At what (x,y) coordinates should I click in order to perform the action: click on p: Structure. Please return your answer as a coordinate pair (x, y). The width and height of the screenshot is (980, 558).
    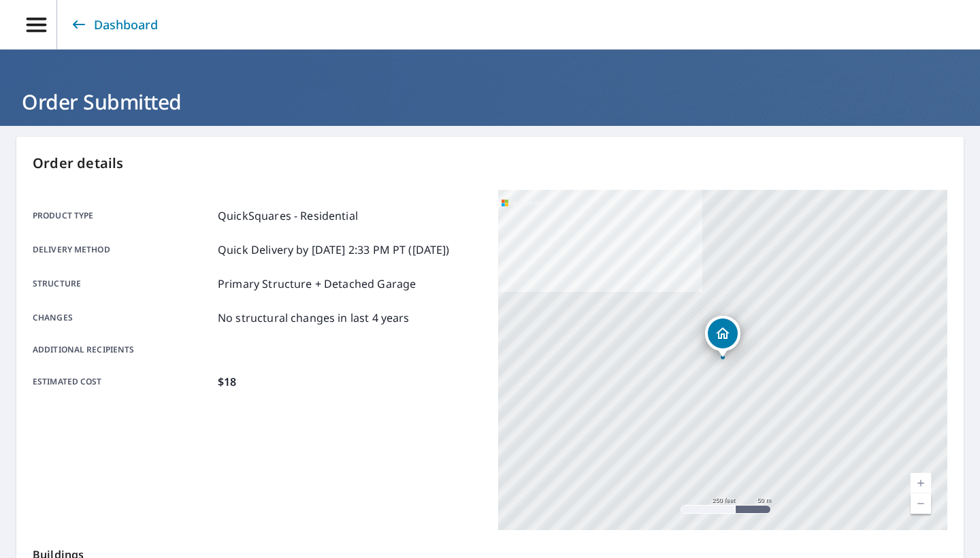
    Looking at the image, I should click on (122, 284).